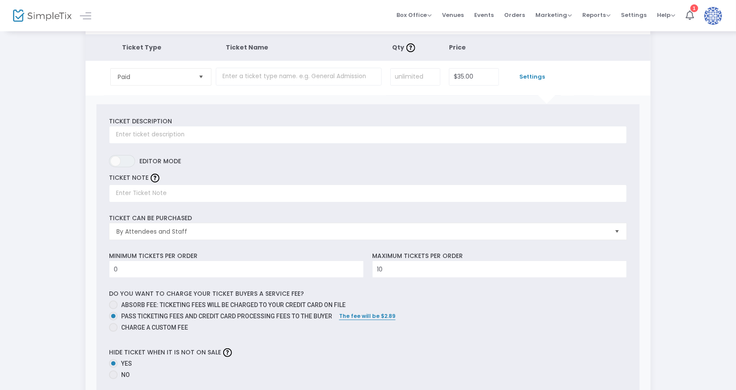  What do you see at coordinates (155, 77) in the screenshot?
I see `span: Paid` at bounding box center [155, 77].